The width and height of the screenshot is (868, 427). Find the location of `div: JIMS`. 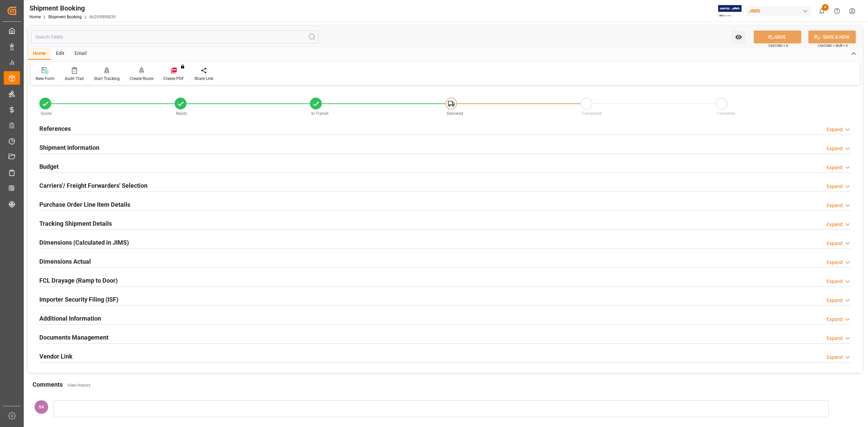

div: JIMS is located at coordinates (779, 11).